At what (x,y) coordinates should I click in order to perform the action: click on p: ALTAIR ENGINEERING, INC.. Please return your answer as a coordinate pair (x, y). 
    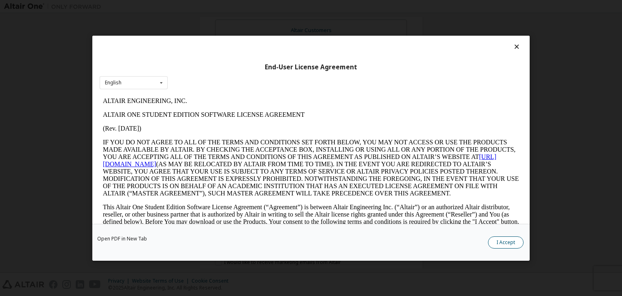
    Looking at the image, I should click on (212, 7).